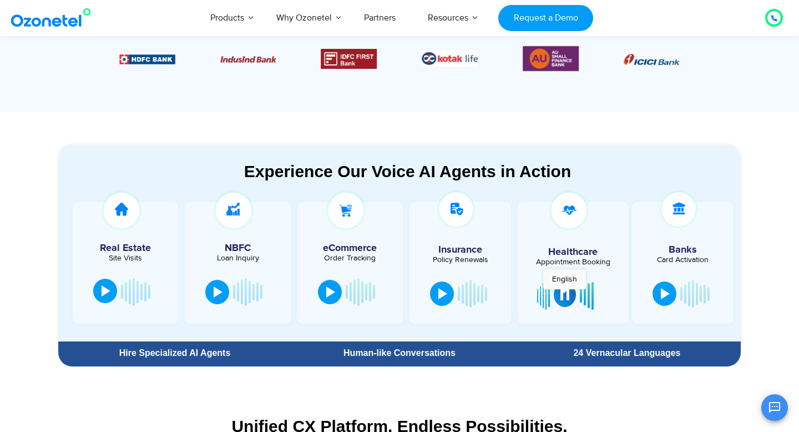 The image size is (799, 432). Describe the element at coordinates (237, 248) in the screenshot. I see `h5: NBFC` at that location.